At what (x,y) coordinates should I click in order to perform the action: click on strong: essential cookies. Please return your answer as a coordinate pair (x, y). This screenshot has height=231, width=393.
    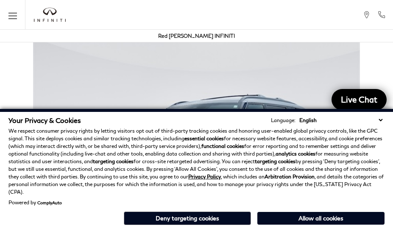
    Looking at the image, I should click on (204, 138).